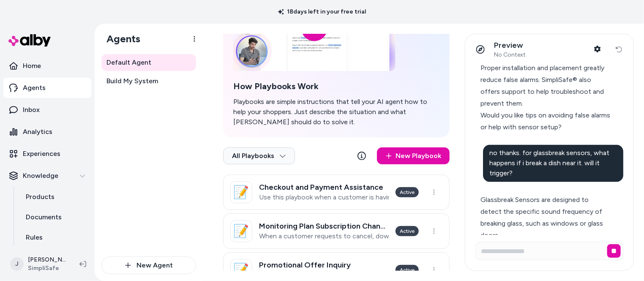 Image resolution: width=644 pixels, height=281 pixels. What do you see at coordinates (29, 40) in the screenshot?
I see `img: alby Logo` at bounding box center [29, 40].